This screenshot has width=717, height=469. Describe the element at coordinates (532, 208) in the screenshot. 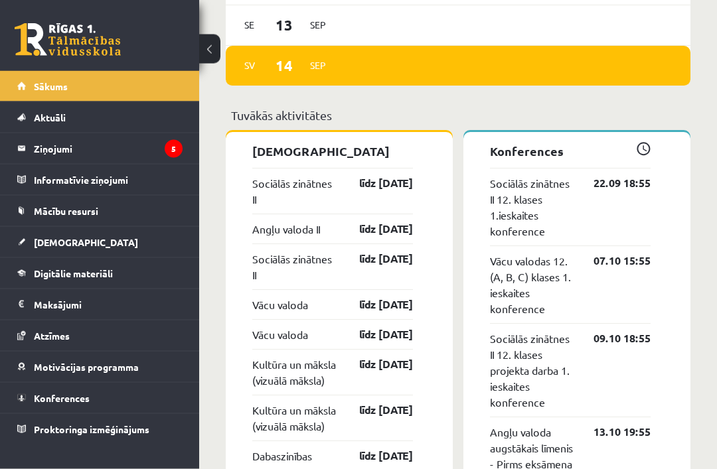

I see `a: Sociālās zinātnes II 12. klases 1.ieskaites konference` at that location.